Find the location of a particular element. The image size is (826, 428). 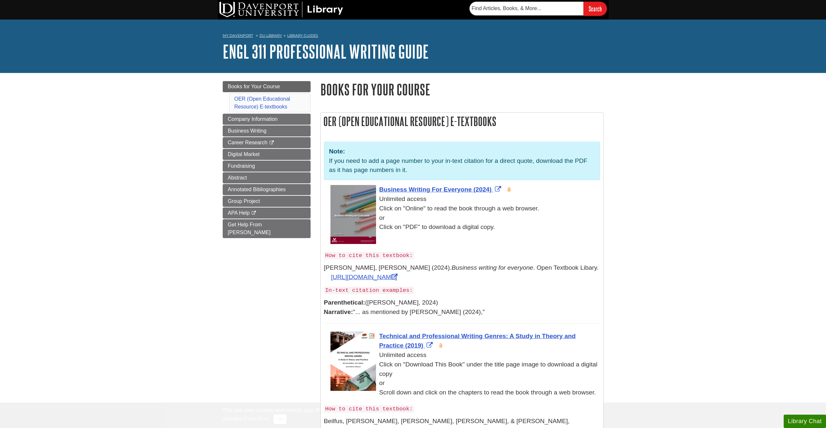

span: Business Writing For Everyone (2024) is located at coordinates (436, 189).